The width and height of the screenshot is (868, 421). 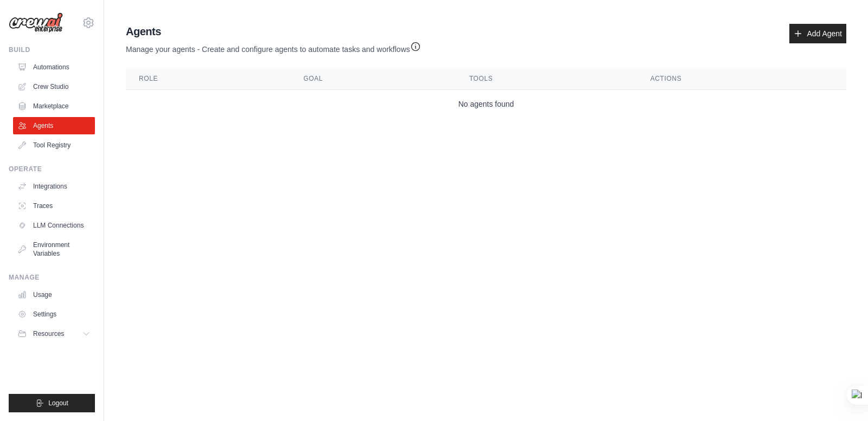 I want to click on td: No agents found, so click(x=486, y=105).